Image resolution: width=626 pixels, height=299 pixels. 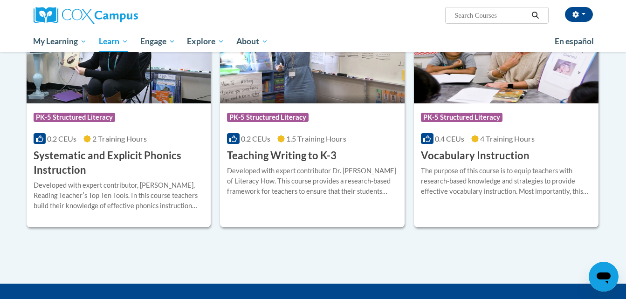 I want to click on a: Course LogoPK-5 Structured Literacy0.2 CEUs2 Training Hours Systematic and Explicit Phonics Instr..., so click(x=119, y=118).